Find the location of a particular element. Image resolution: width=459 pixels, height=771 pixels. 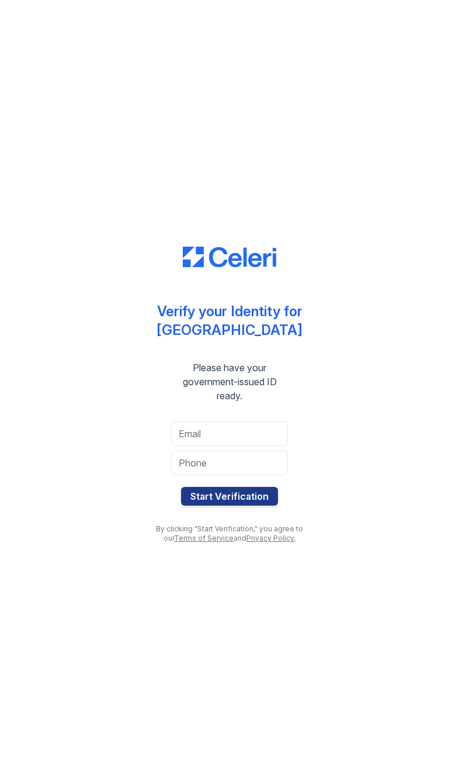

a: Terms of Service is located at coordinates (204, 537).